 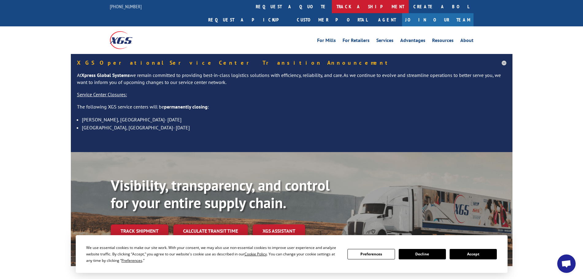 I want to click on button: Accept, so click(x=473, y=254).